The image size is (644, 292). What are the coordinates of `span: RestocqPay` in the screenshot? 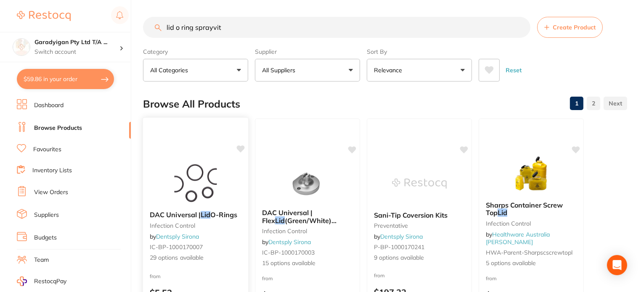 It's located at (50, 281).